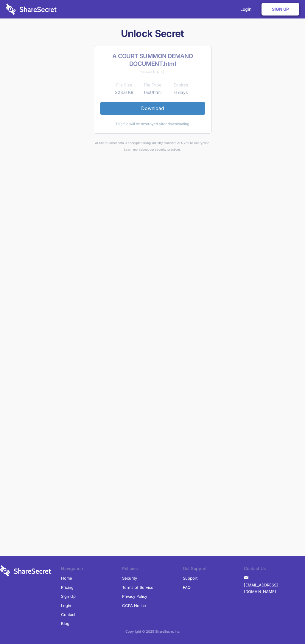  I want to click on a: Download, so click(153, 108).